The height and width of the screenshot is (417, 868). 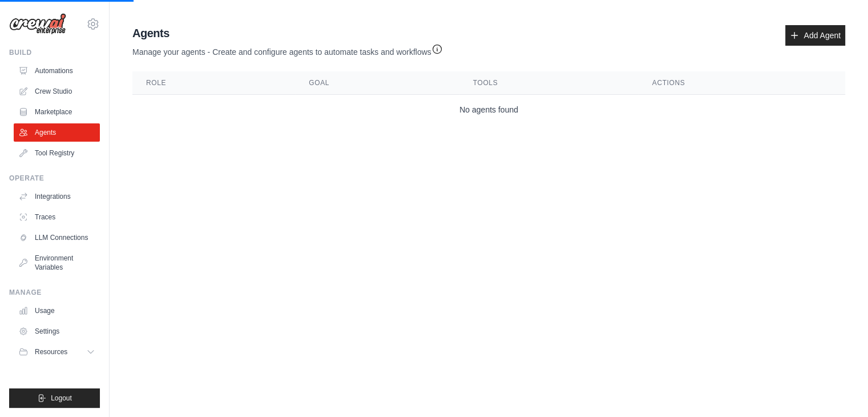 What do you see at coordinates (56, 92) in the screenshot?
I see `a: Crew Studio` at bounding box center [56, 92].